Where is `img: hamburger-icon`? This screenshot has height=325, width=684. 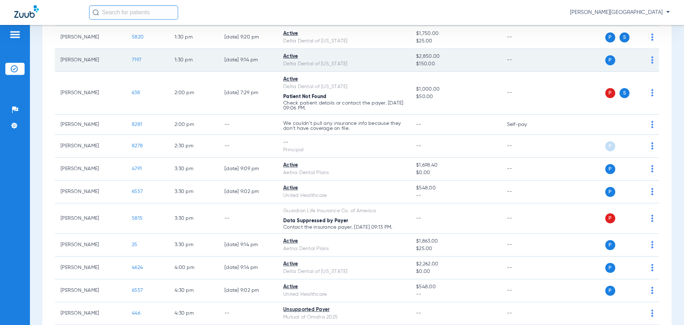 img: hamburger-icon is located at coordinates (15, 35).